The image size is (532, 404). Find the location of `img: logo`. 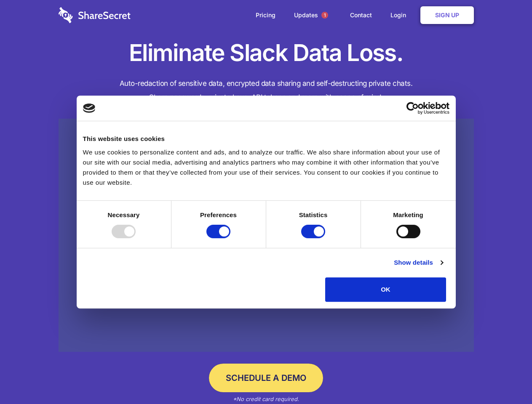

img: logo is located at coordinates (89, 108).